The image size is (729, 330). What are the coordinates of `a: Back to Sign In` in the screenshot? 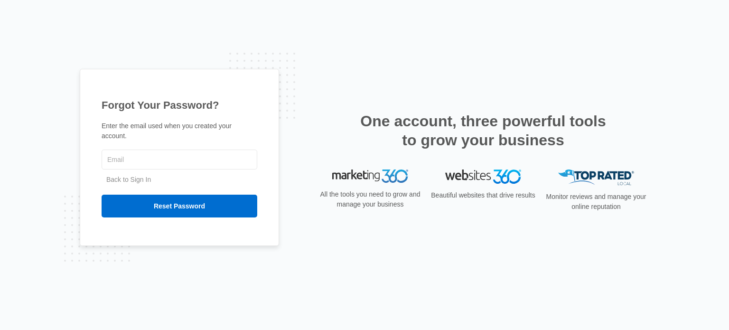 It's located at (129, 180).